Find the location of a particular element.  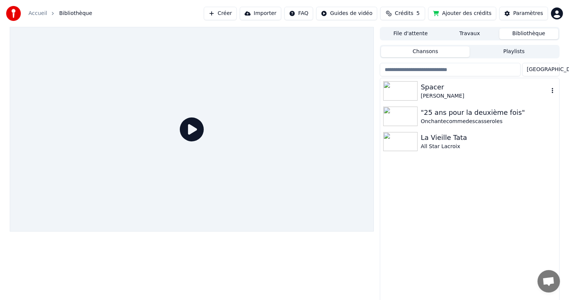

button: Bibliothèque is located at coordinates (529, 34).